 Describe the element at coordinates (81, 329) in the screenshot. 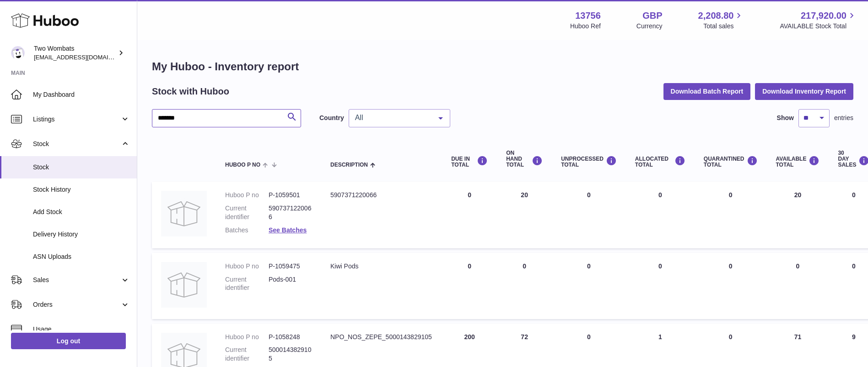

I see `span: Usage` at that location.